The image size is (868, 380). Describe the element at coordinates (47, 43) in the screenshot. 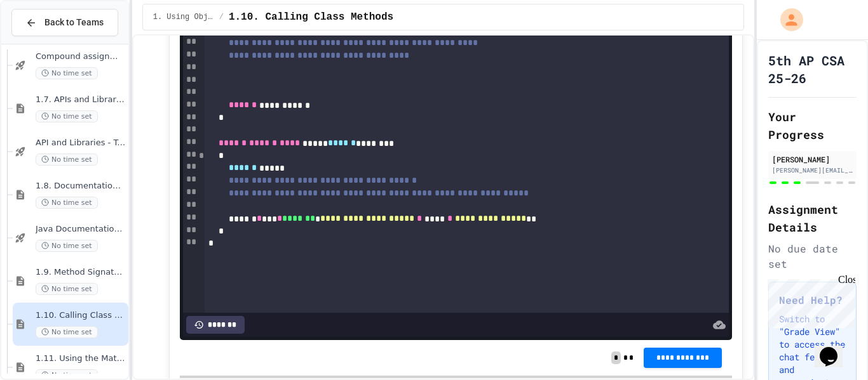

I see `div: Chat with us now!Close` at that location.